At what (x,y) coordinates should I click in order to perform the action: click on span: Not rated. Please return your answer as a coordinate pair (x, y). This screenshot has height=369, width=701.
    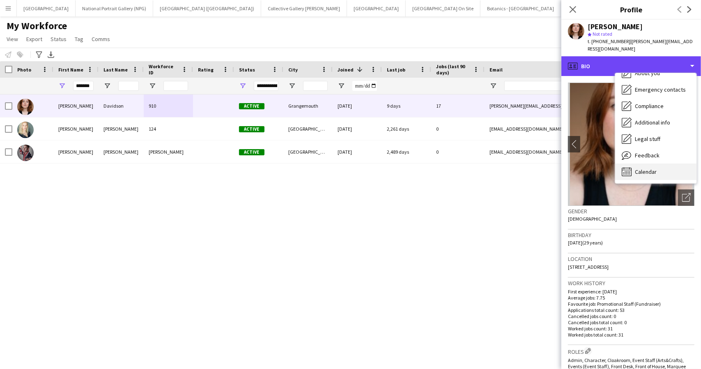
    Looking at the image, I should click on (603, 34).